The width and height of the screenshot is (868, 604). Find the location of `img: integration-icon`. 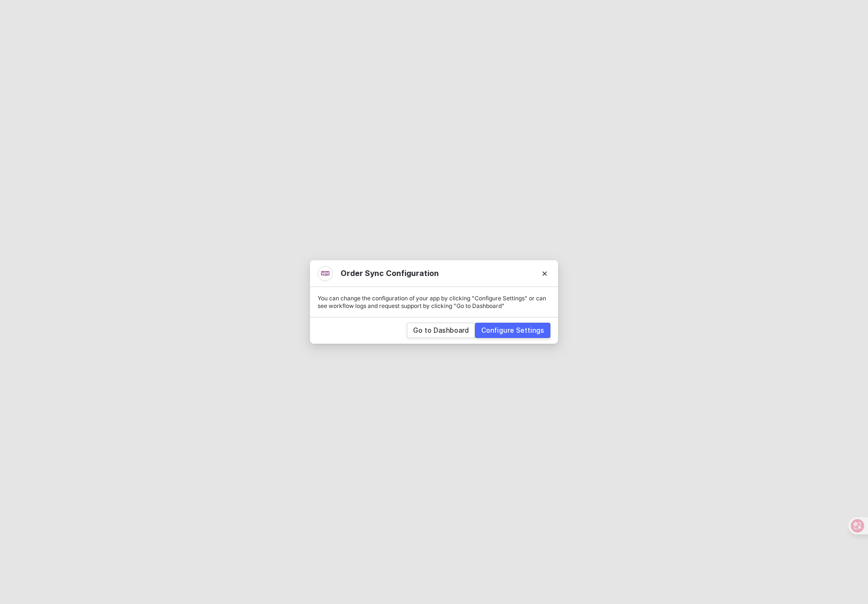

img: integration-icon is located at coordinates (326, 274).